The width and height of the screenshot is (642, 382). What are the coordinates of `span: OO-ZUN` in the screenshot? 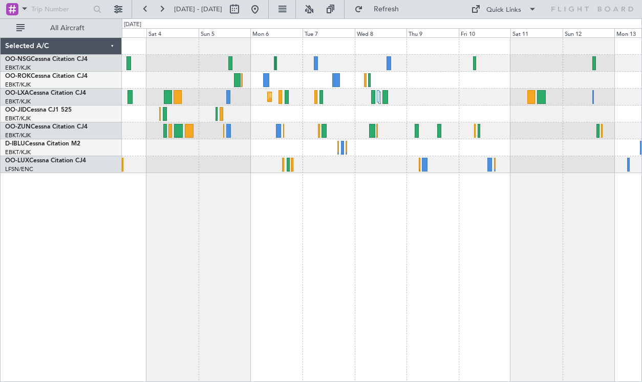 It's located at (18, 127).